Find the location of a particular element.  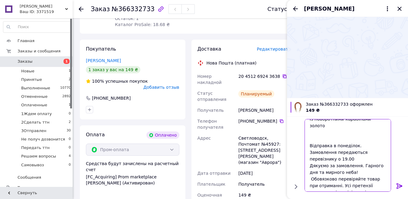

input: Поиск is located at coordinates (37, 27).